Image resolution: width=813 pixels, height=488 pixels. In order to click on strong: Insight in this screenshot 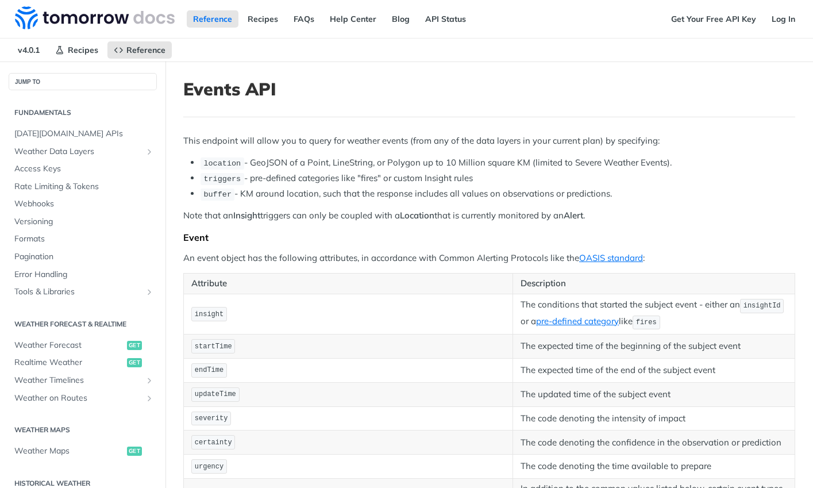, I will do `click(247, 215)`.